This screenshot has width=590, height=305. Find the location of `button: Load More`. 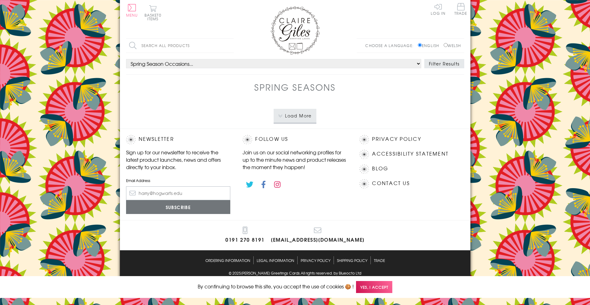

button: Load More is located at coordinates (295, 116).